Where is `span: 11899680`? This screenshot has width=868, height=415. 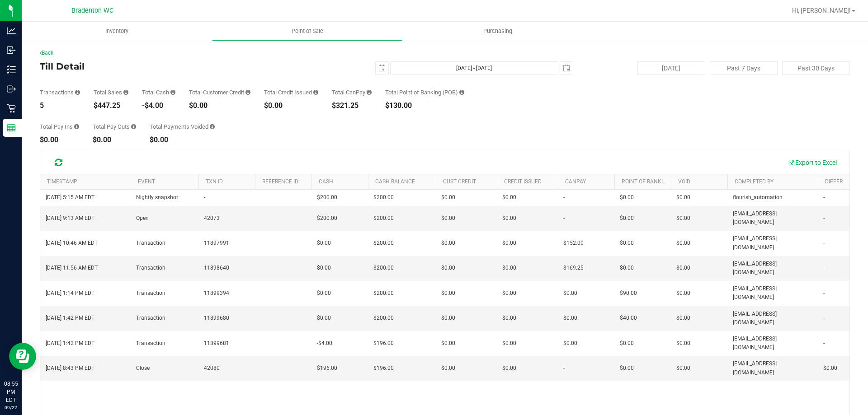
span: 11899680 is located at coordinates (217, 318).